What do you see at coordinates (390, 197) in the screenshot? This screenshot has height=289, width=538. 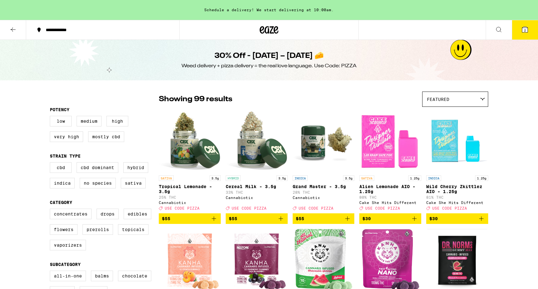 I see `p: 80% THC` at bounding box center [390, 197].